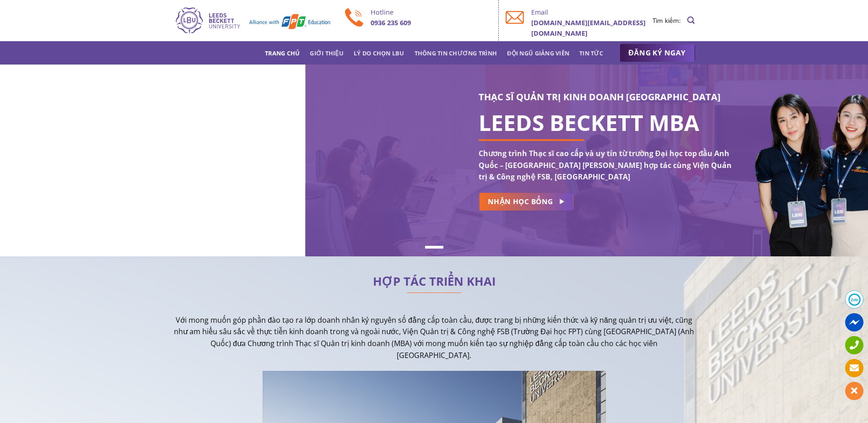  What do you see at coordinates (252, 20) in the screenshot?
I see `img: Thạc sĩ Quản trị kinh doanh Quốc tế` at bounding box center [252, 20].